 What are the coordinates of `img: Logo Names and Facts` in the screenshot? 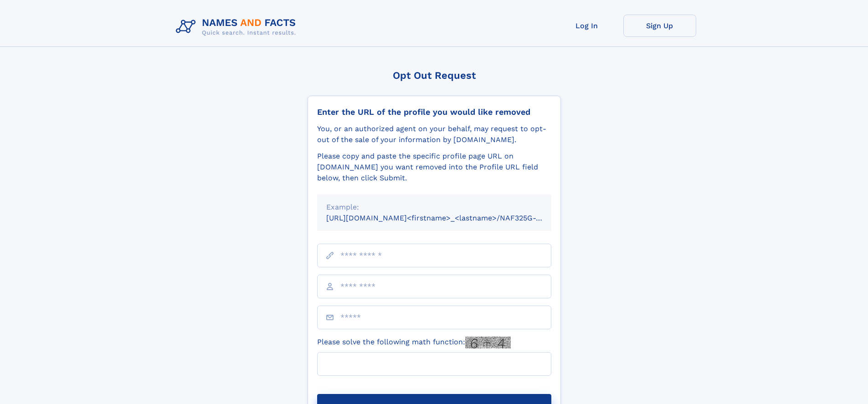 It's located at (238, 27).